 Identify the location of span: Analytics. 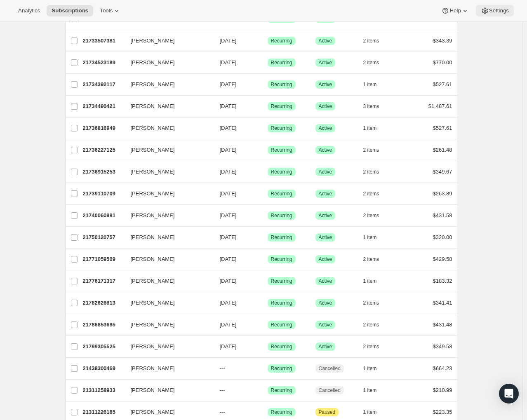
(29, 11).